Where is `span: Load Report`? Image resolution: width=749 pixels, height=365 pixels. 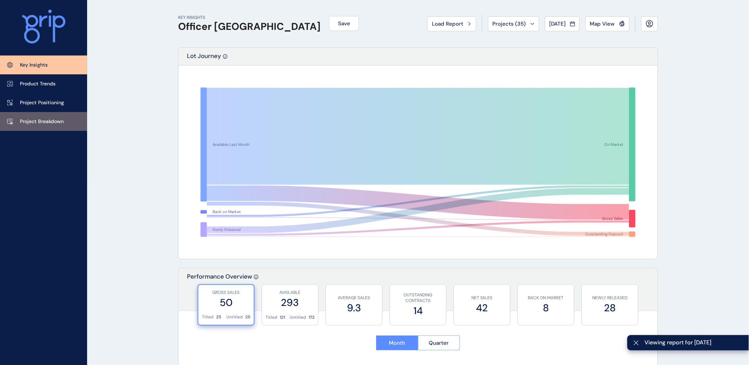 span: Load Report is located at coordinates (447, 24).